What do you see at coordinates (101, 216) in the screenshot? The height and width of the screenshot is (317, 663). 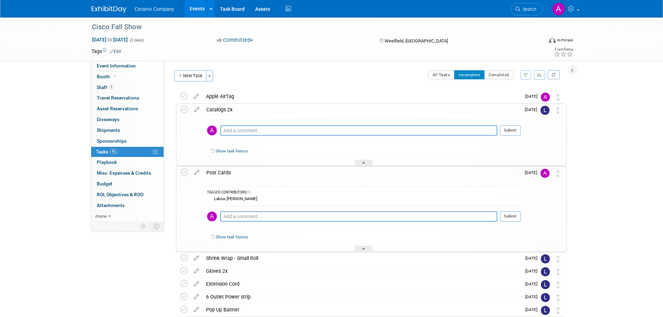 I see `span: more` at bounding box center [101, 216].